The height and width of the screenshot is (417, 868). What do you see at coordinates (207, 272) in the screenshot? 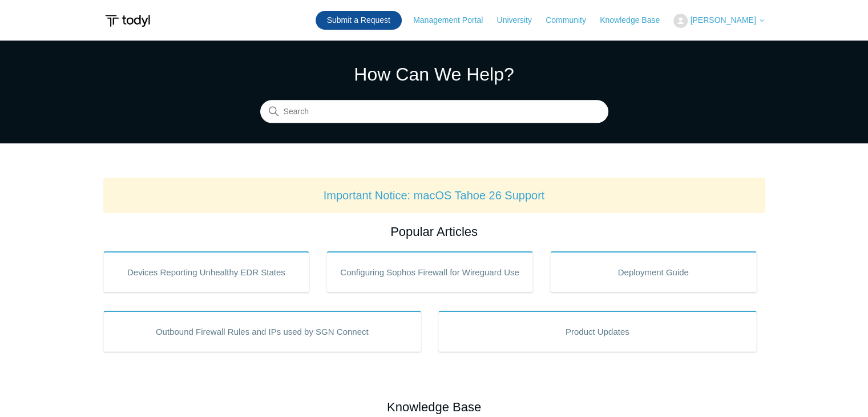
I see `a: Devices Reporting Unhealthy EDR States` at bounding box center [207, 272].